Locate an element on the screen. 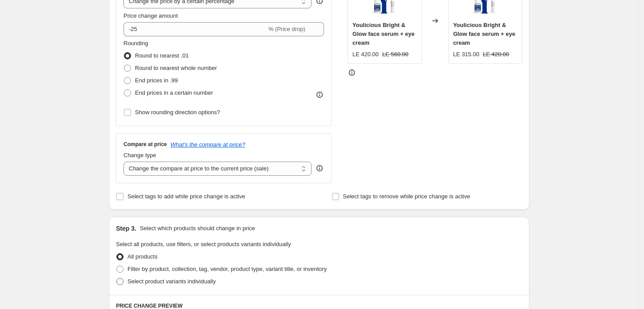 Image resolution: width=644 pixels, height=309 pixels. span: Price change amount is located at coordinates (150, 15).